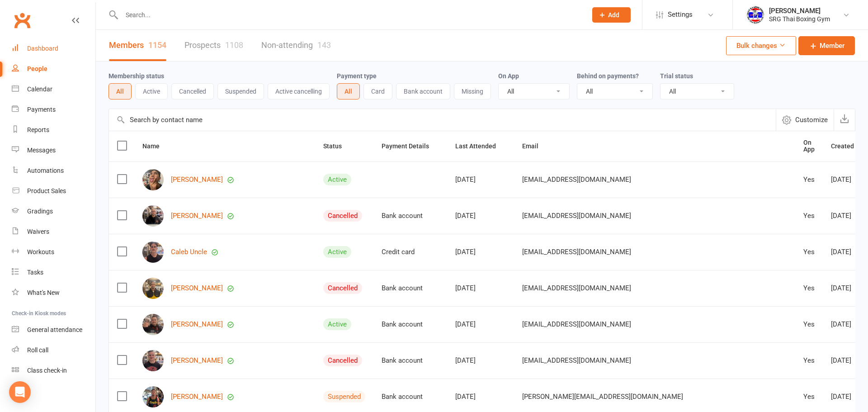  What do you see at coordinates (36, 272) in the screenshot?
I see `div: Tasks` at bounding box center [36, 272].